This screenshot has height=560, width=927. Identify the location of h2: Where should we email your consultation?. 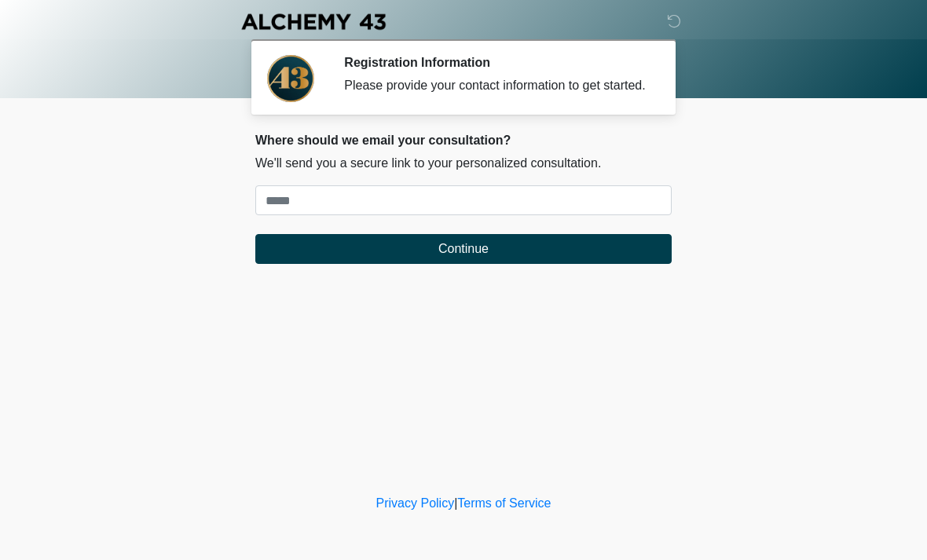
(464, 140).